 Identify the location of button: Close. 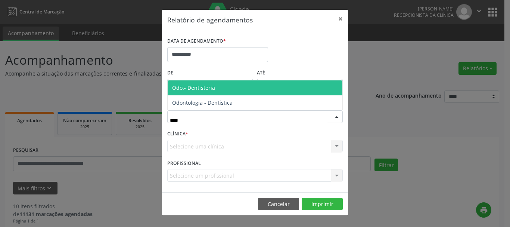
(341, 19).